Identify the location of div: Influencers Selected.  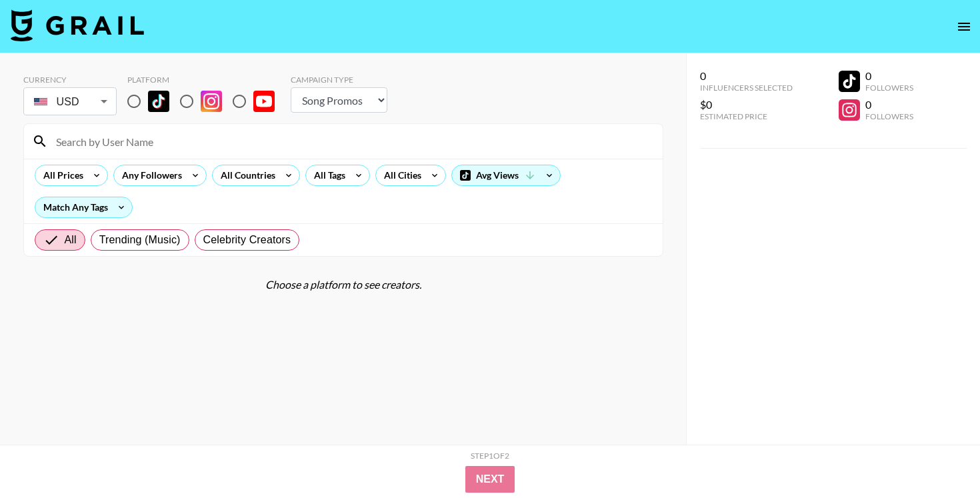
(746, 88).